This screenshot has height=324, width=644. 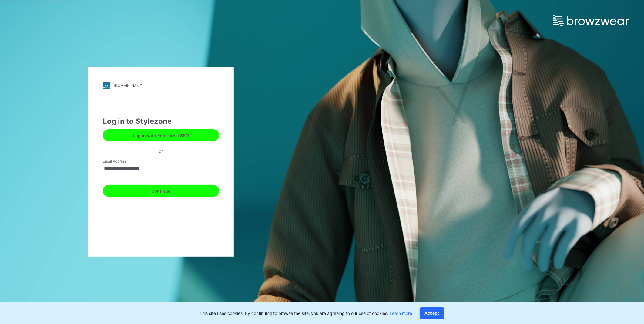 What do you see at coordinates (591, 20) in the screenshot?
I see `img: browzwear-logo.e42bd6dac1945053ebaf764b6aa21510.svg` at bounding box center [591, 20].